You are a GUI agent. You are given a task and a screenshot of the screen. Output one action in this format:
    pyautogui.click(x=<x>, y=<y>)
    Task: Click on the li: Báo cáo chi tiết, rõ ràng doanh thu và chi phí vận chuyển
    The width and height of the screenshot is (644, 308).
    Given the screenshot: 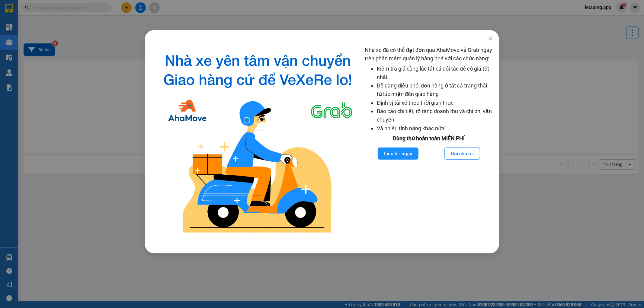 What is the action you would take?
    pyautogui.click(x=435, y=115)
    